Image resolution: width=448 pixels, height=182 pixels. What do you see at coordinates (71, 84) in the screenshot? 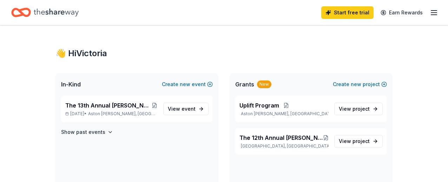
I see `span: In-Kind` at bounding box center [71, 84].